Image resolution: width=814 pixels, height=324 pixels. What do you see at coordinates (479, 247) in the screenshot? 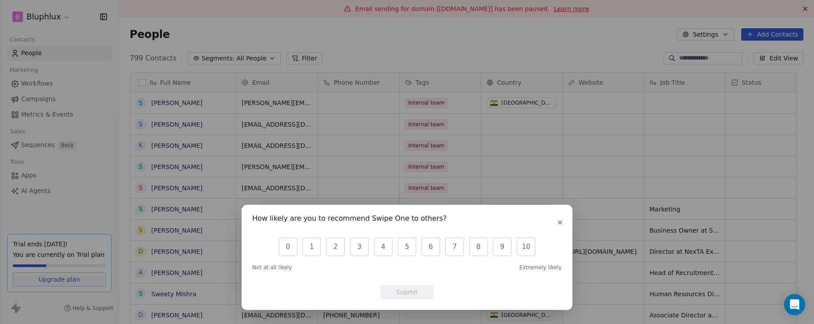
I see `button: 8` at bounding box center [479, 247].